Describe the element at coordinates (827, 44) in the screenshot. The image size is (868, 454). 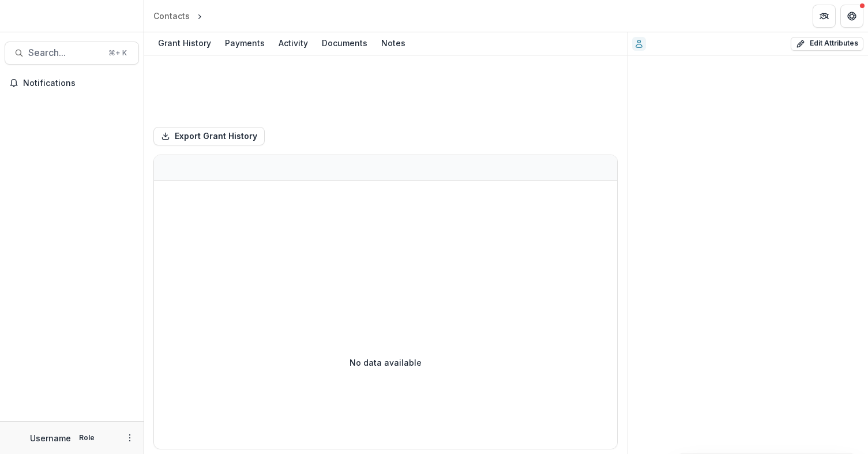
I see `button: Edit Attributes` at that location.